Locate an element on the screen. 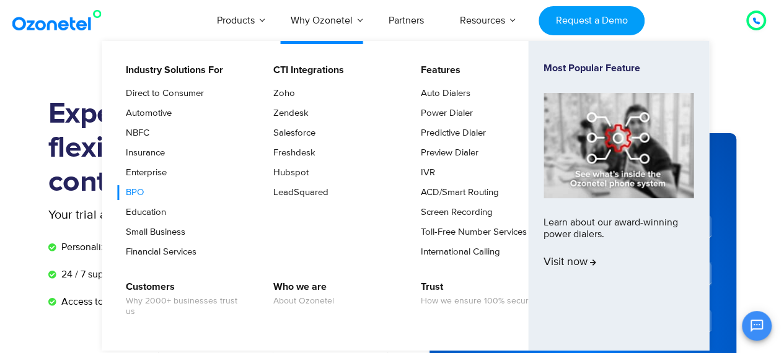  a: Auto Dialers is located at coordinates (443, 94).